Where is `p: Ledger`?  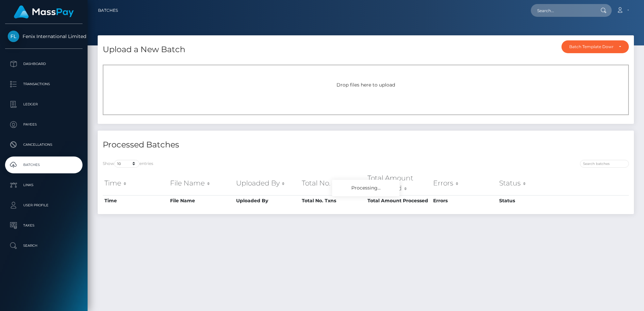 p: Ledger is located at coordinates (44, 105).